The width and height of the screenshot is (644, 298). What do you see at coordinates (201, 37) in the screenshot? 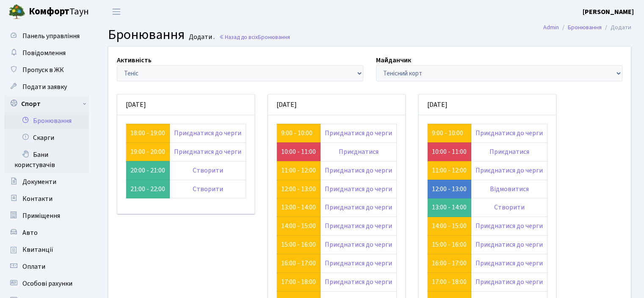
I see `small: Додати .` at bounding box center [201, 37].